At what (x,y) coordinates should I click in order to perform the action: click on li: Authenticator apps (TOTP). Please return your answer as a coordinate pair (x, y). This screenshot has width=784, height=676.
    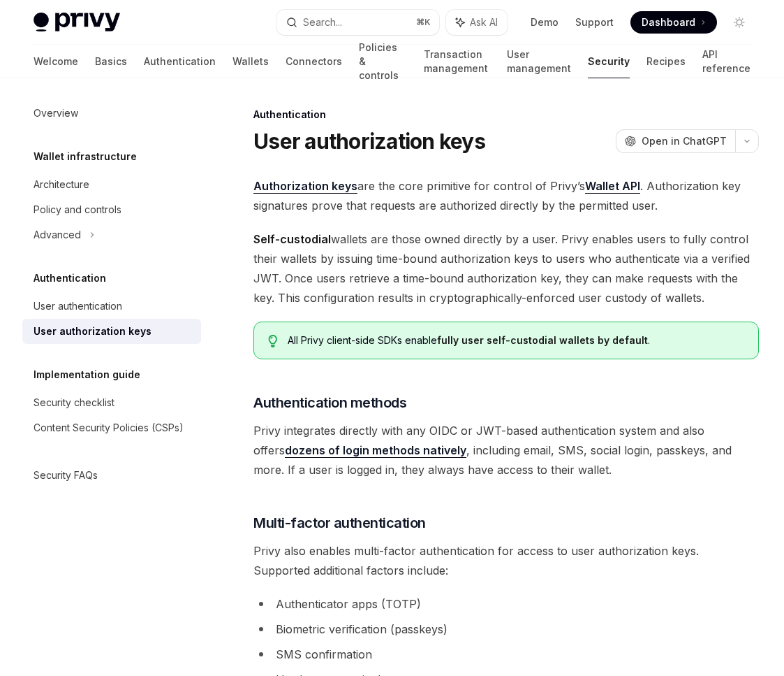
    Looking at the image, I should click on (506, 603).